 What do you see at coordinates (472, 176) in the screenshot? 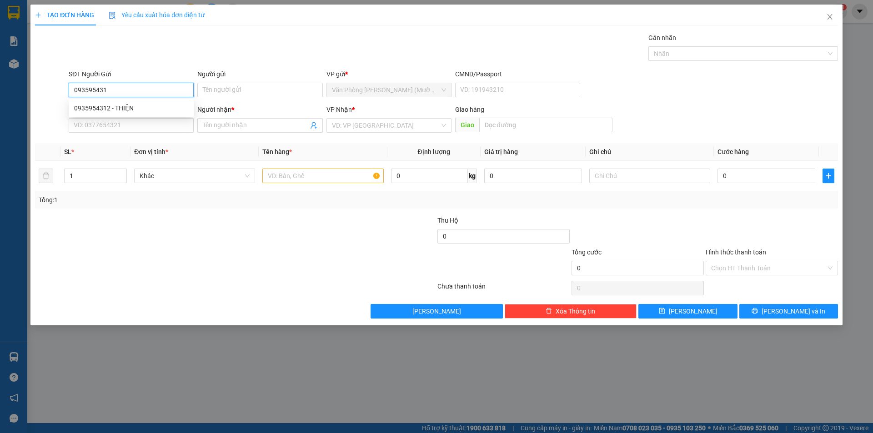
I see `span: kg` at bounding box center [472, 176].